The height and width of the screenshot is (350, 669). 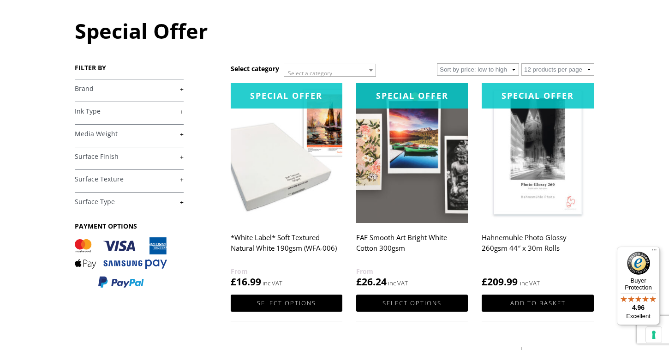 What do you see at coordinates (638, 284) in the screenshot?
I see `p: Buyer Protection` at bounding box center [638, 284].